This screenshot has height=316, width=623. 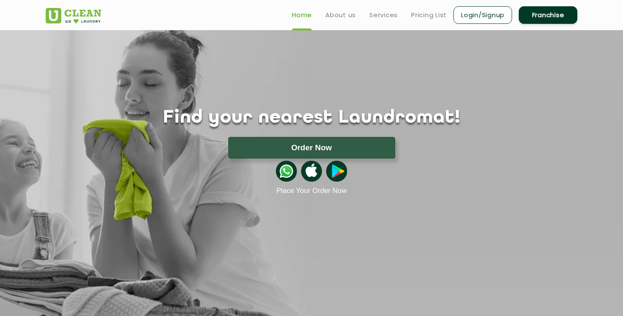 I want to click on a: Services, so click(x=384, y=15).